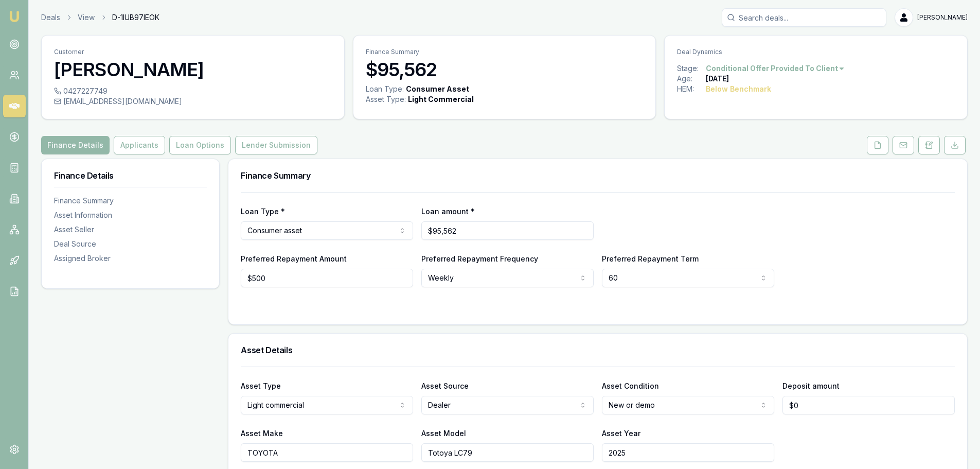  Describe the element at coordinates (598, 350) in the screenshot. I see `h3: Asset Details` at that location.